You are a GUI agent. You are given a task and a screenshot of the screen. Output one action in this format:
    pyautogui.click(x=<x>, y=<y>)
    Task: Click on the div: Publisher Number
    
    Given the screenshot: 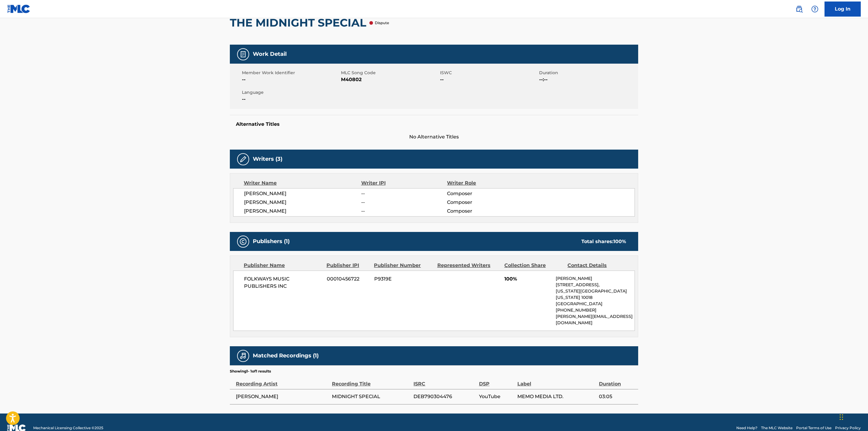 What is the action you would take?
    pyautogui.click(x=403, y=265)
    